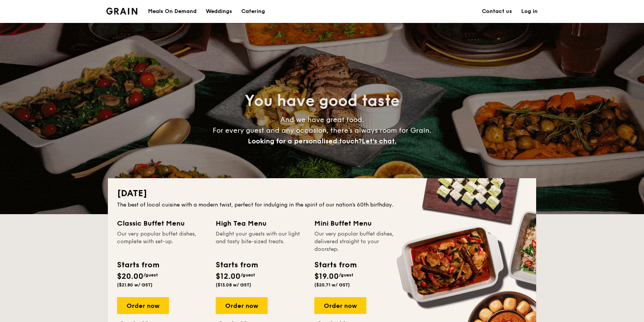 The image size is (644, 322). What do you see at coordinates (359, 242) in the screenshot?
I see `div: Our very popular buffet dishes, delivered straight to your doorstep.` at bounding box center [359, 242].